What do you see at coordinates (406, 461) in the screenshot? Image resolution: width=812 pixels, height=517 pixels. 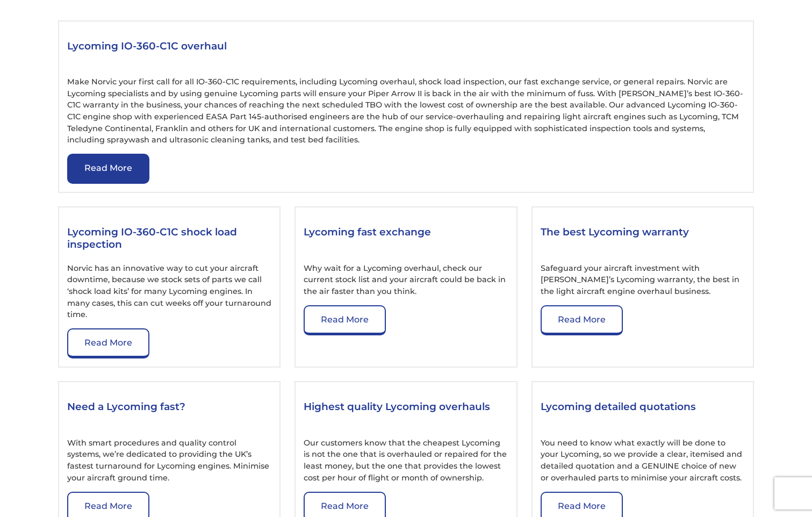 I see `p: Our customers know that the cheapest Lycoming is not the one that is overhauled or repaired for t...` at bounding box center [406, 461].